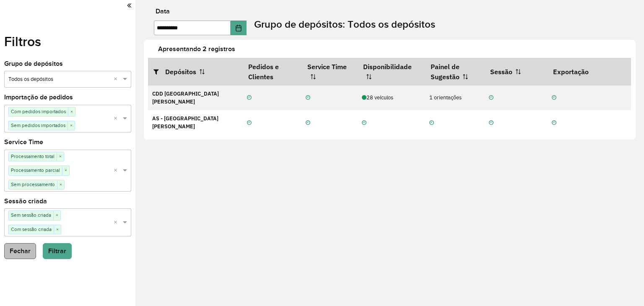  I want to click on i: Abrir/fechar filtros, so click(159, 72).